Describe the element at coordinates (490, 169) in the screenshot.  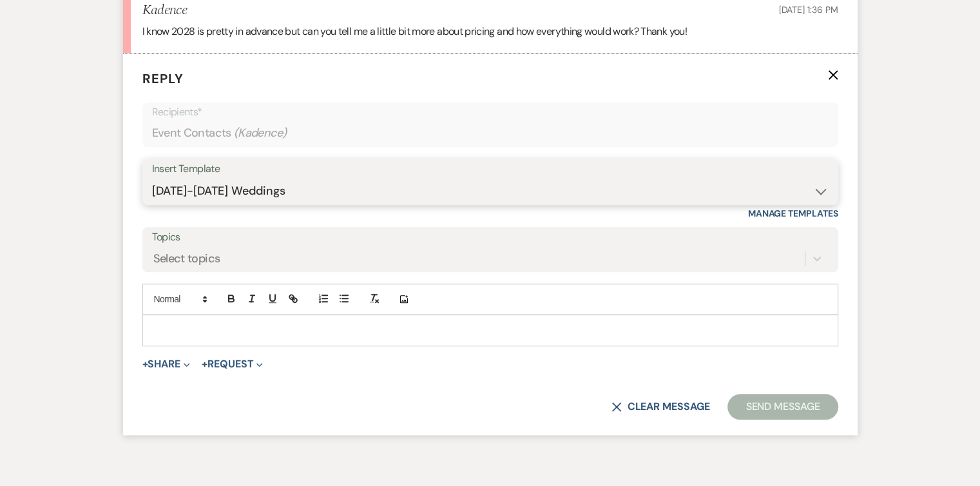
I see `div: Insert Template` at that location.